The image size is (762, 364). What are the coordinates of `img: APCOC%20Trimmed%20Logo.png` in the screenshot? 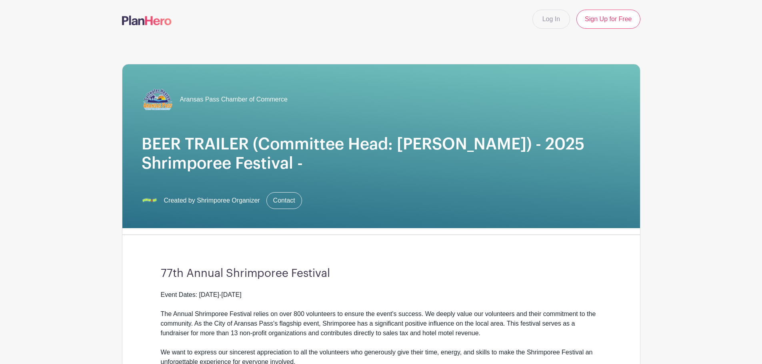 It's located at (158, 100).